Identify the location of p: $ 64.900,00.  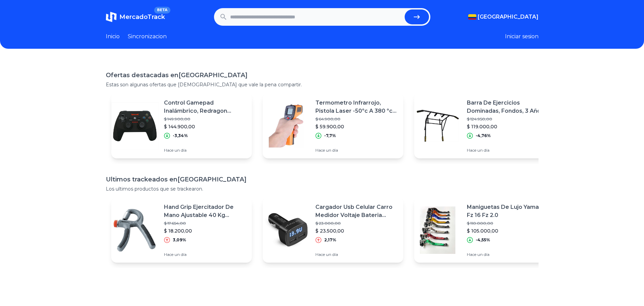
(356, 119).